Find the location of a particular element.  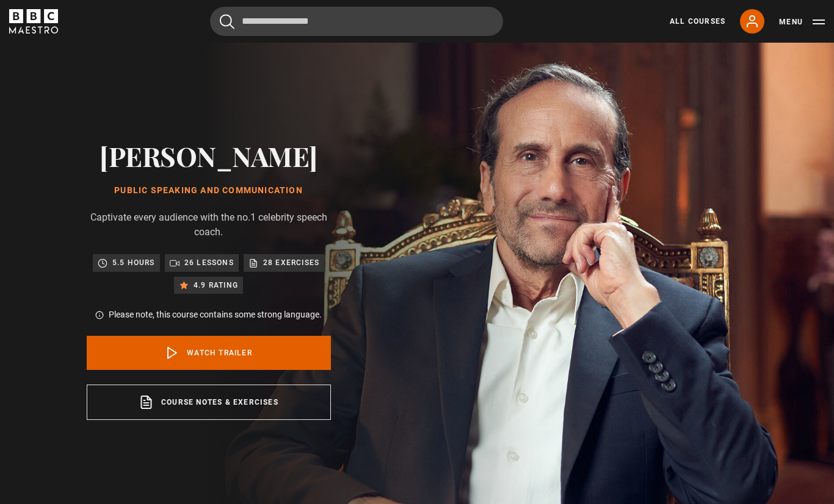

p: 5.5 hours is located at coordinates (134, 262).